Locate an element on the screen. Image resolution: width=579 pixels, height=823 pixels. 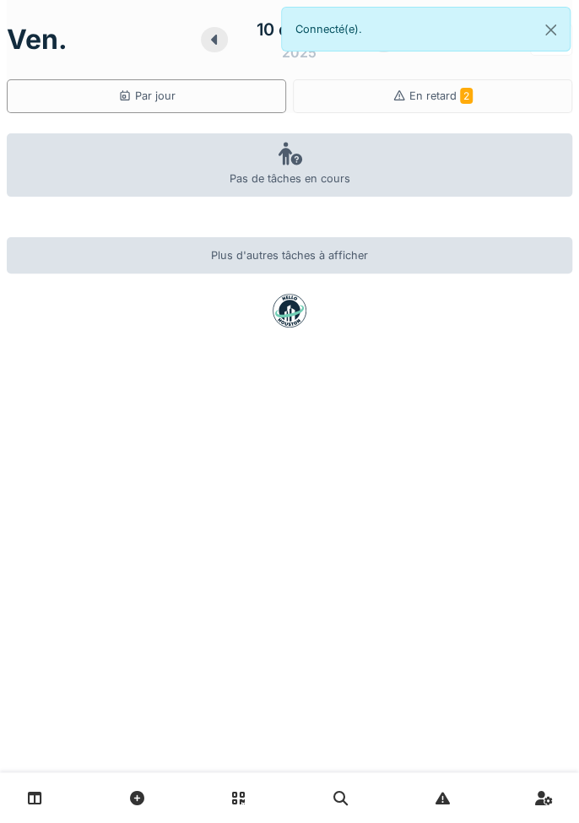
div: 2025 is located at coordinates (299, 52).